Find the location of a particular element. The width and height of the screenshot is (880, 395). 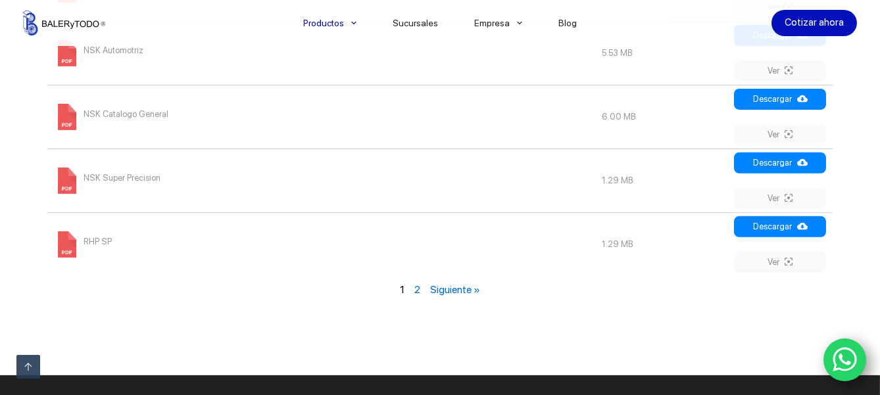

td: 5.53 MB is located at coordinates (663, 53).